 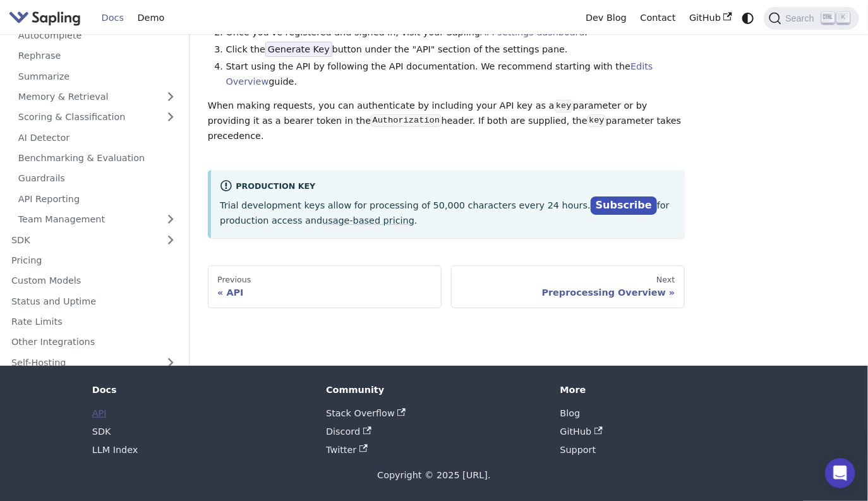 What do you see at coordinates (568, 292) in the screenshot?
I see `div: Preprocessing Overview` at bounding box center [568, 292].